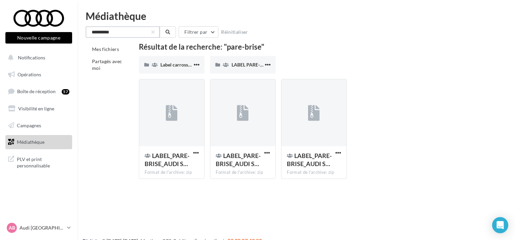 The width and height of the screenshot is (515, 240). Describe the element at coordinates (106, 49) in the screenshot. I see `span: Mes fichiers` at that location.